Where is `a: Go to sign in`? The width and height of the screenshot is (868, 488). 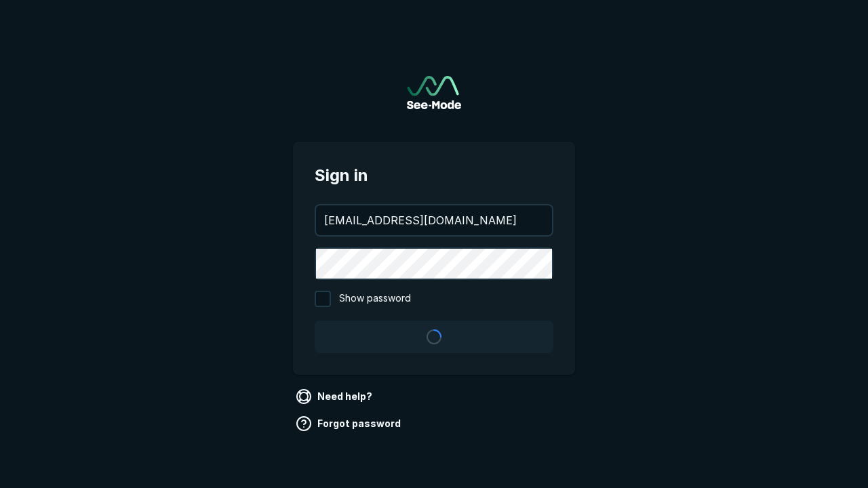 a: Go to sign in is located at coordinates (434, 92).